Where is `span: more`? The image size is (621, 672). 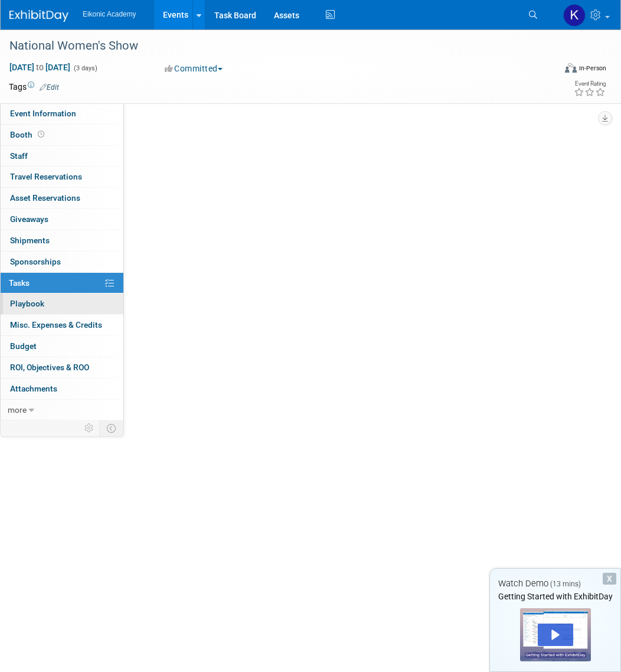
span: more is located at coordinates (17, 410).